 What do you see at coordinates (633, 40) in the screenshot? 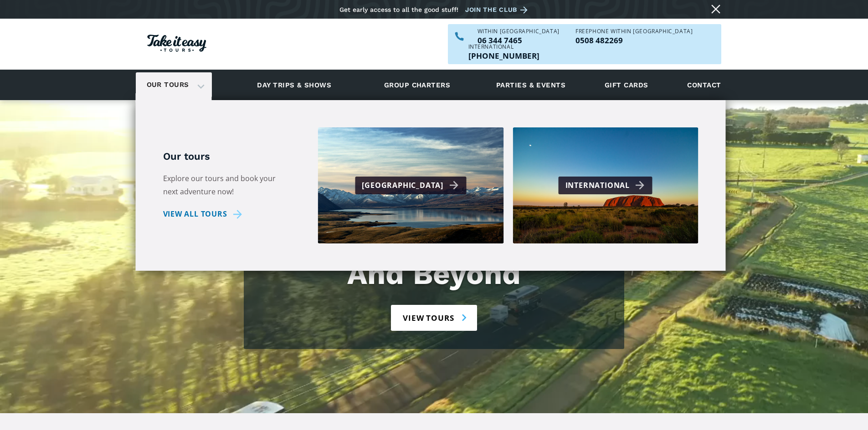
I see `p: 0508 482269` at bounding box center [633, 40].